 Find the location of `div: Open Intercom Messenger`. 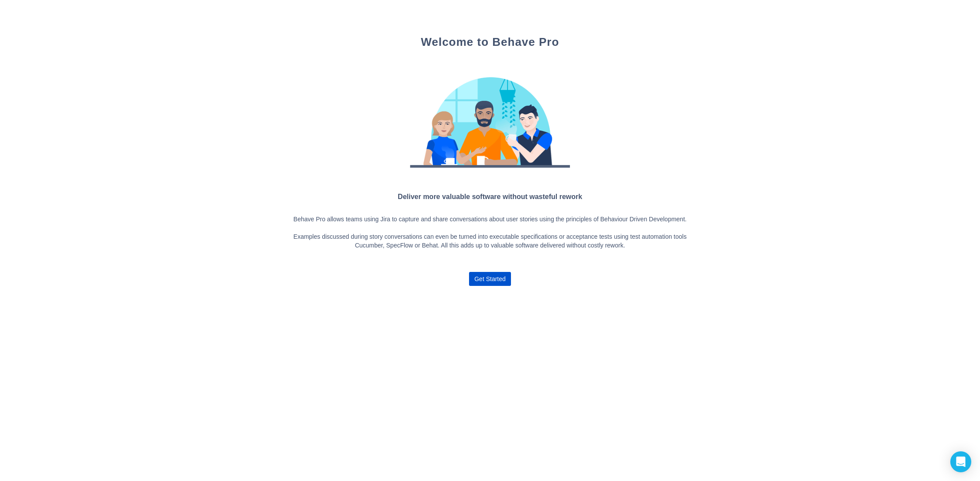

div: Open Intercom Messenger is located at coordinates (960, 462).